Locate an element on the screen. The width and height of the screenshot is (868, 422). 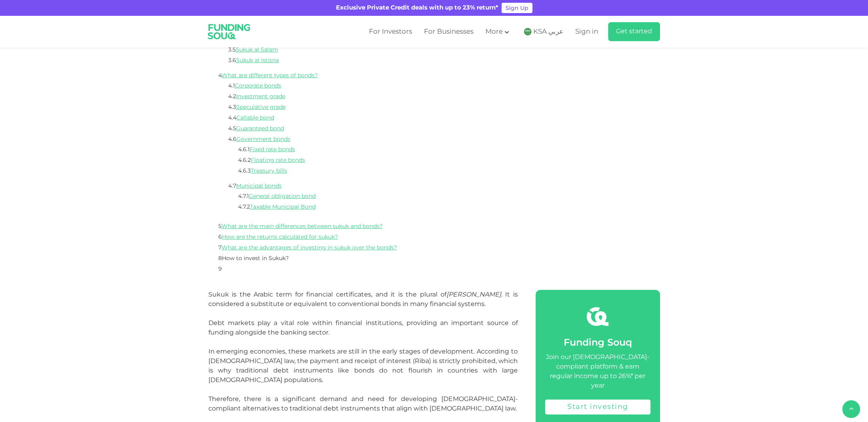
a: What are the main differences between sukuk and bonds? is located at coordinates (302, 227).